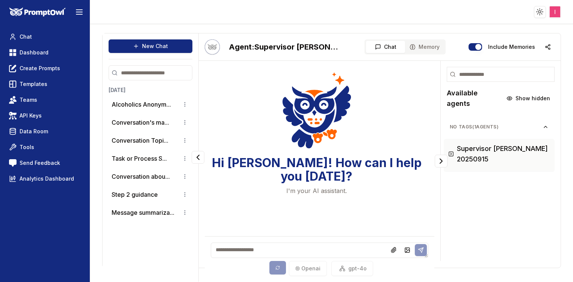 Image resolution: width=573 pixels, height=282 pixels. What do you see at coordinates (212, 47) in the screenshot?
I see `button: Talk with Hootie` at bounding box center [212, 47].